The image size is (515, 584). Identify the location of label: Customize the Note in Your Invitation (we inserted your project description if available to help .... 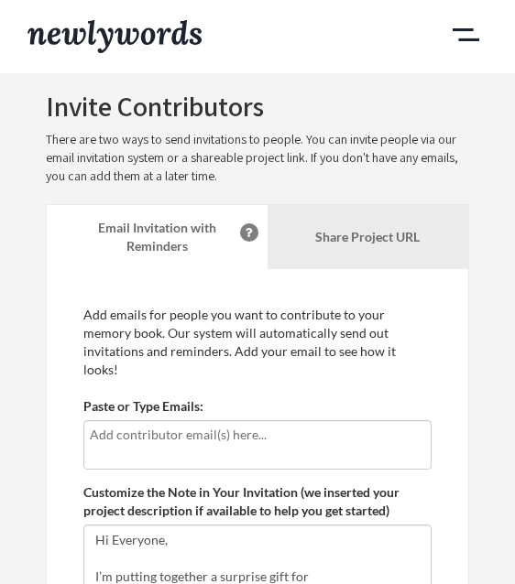
(257, 502).